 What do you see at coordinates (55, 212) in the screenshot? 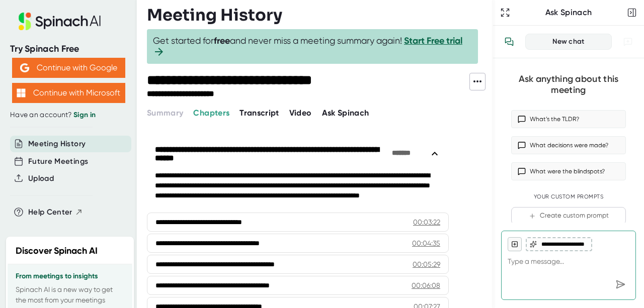
I see `button: Help Center` at bounding box center [55, 212].